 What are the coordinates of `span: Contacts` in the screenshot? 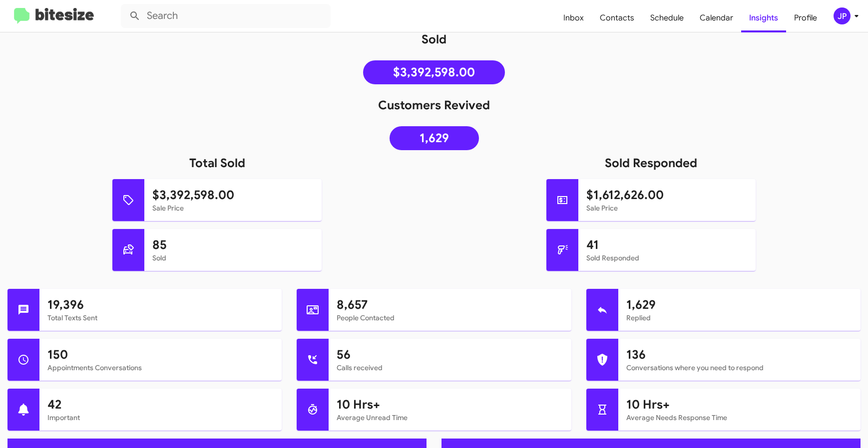 It's located at (617, 18).